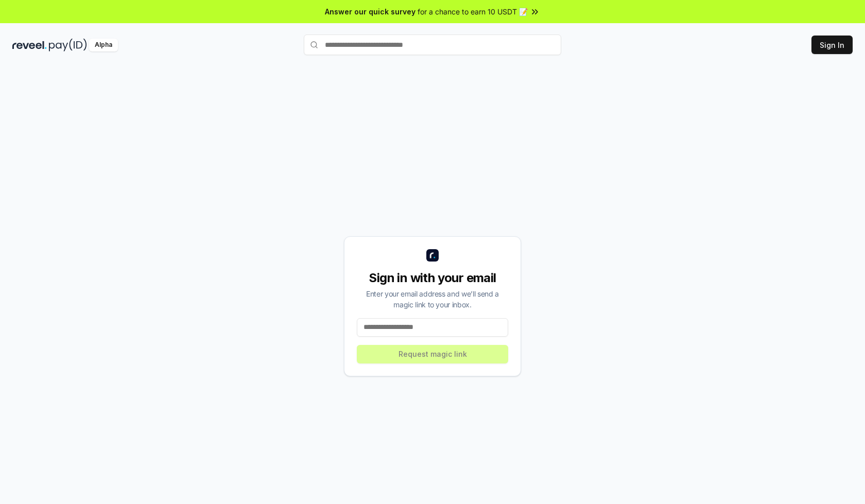 The width and height of the screenshot is (865, 504). What do you see at coordinates (103, 45) in the screenshot?
I see `div: Alpha` at bounding box center [103, 45].